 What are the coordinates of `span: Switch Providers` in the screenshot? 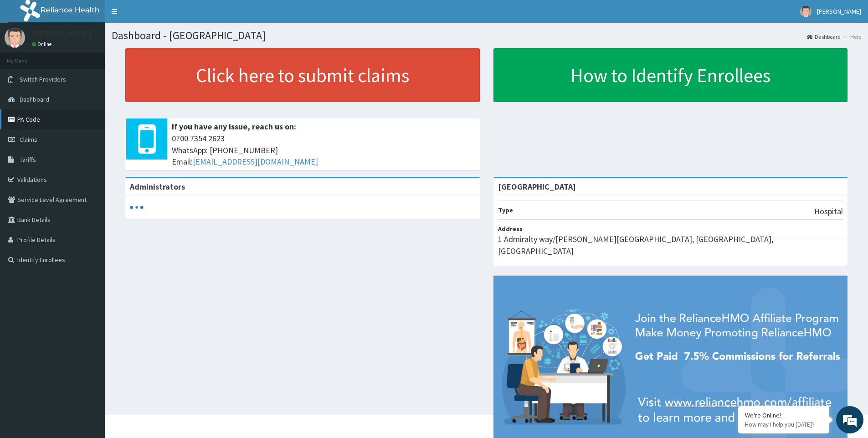 It's located at (43, 79).